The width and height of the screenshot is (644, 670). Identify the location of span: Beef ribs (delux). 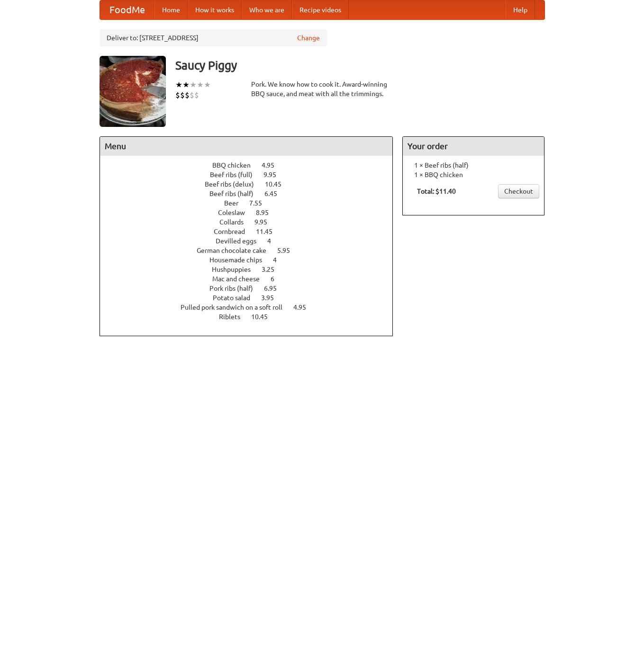
(234, 184).